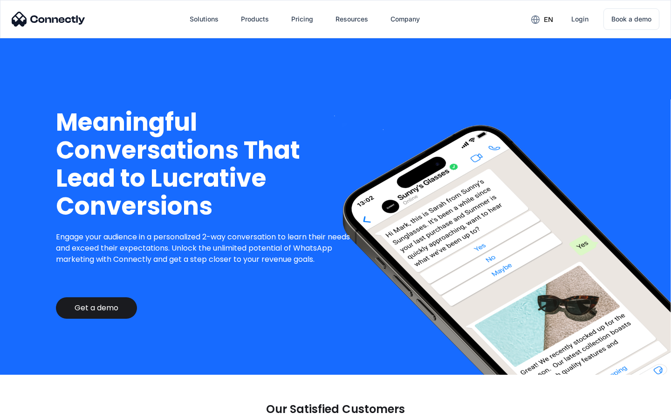 The image size is (671, 420). Describe the element at coordinates (302, 19) in the screenshot. I see `div: Pricing` at that location.